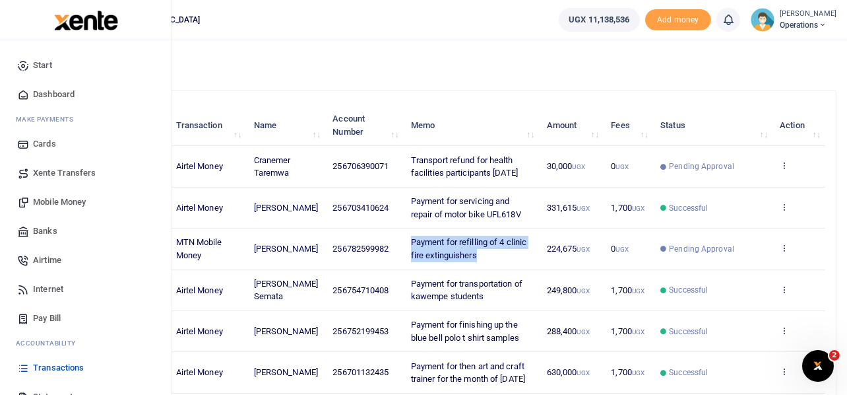 Image resolution: width=847 pixels, height=395 pixels. I want to click on span: 256754710408, so click(360, 290).